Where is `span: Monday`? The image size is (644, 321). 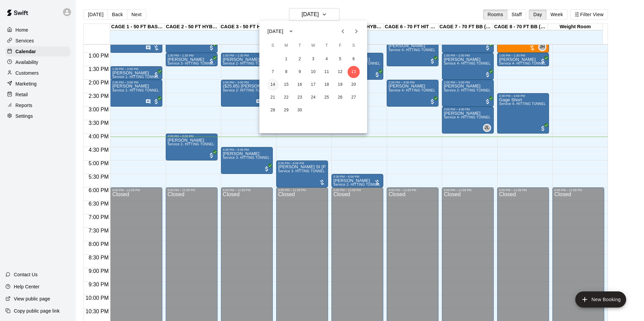 span: Monday is located at coordinates (286, 46).